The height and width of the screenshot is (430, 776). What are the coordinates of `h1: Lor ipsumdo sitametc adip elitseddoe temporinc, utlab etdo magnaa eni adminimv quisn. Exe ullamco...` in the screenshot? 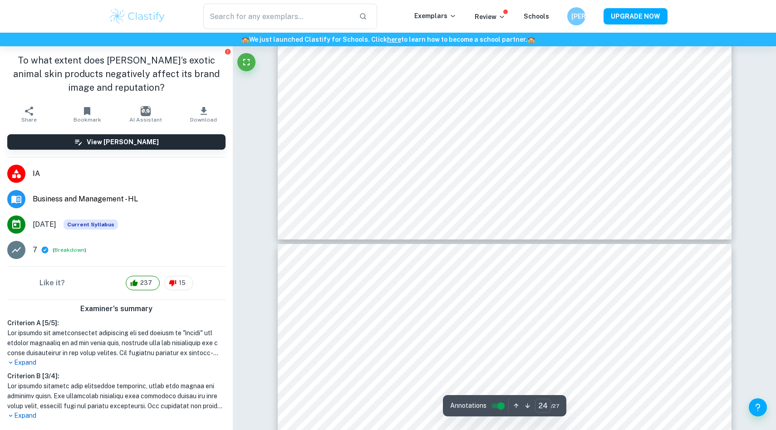 It's located at (116, 396).